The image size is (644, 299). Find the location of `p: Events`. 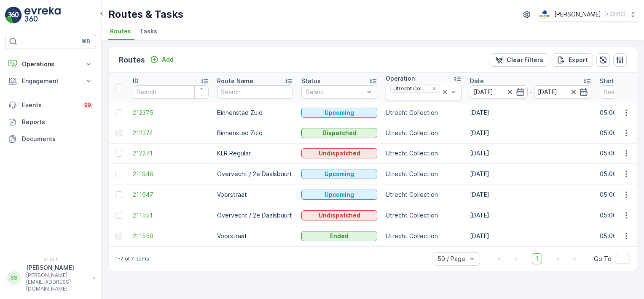

p: Events is located at coordinates (50, 105).